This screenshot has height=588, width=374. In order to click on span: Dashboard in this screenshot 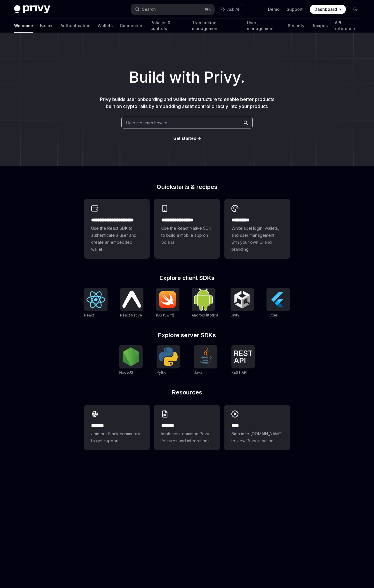, I will do `click(325, 10)`.